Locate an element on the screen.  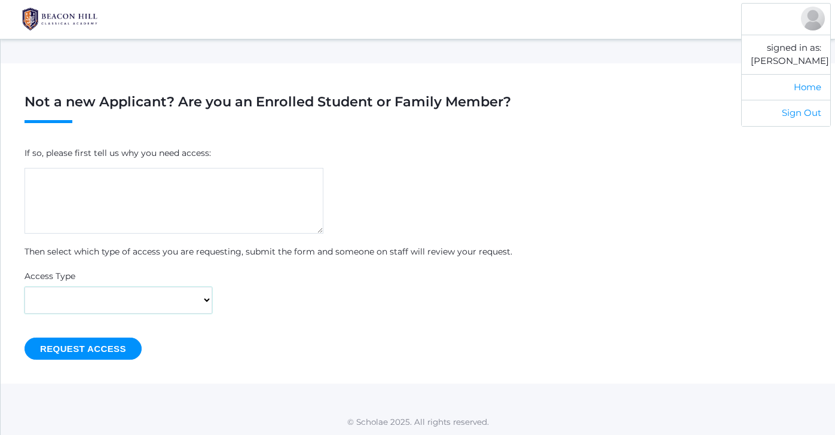
img: BHCALogos-05-308ed15e86a5a0abce9b8dd61676a3503ac9727e845dece92d48e8588c001991.png is located at coordinates (60, 19).